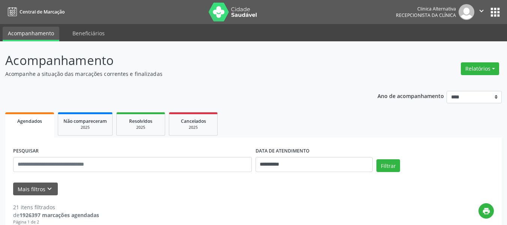  I want to click on p: Acompanhe a situação das marcações correntes e finalizadas, so click(179, 74).